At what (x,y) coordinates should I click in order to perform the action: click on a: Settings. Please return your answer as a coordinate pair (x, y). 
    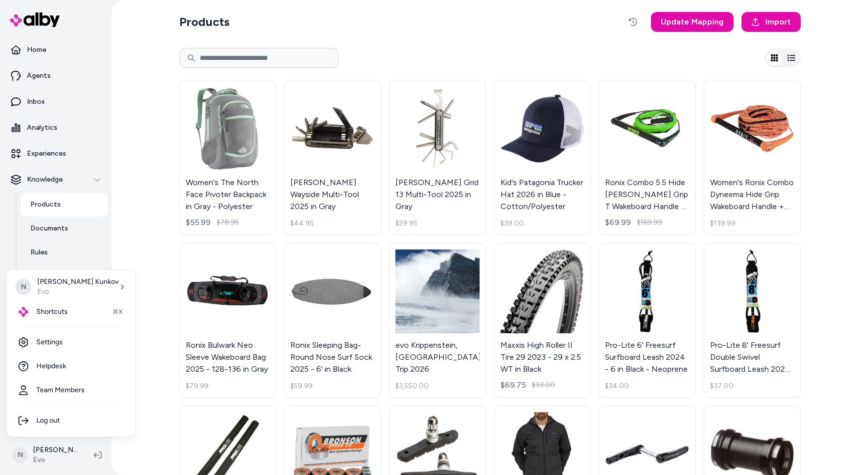
    Looking at the image, I should click on (70, 342).